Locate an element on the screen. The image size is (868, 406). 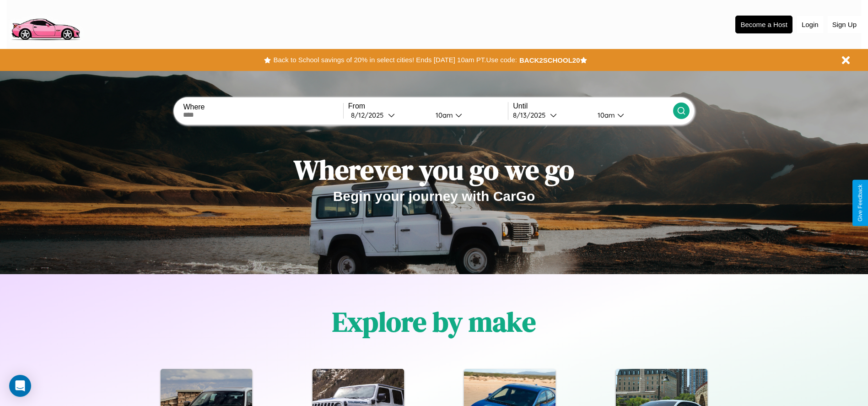
button: Become a Host is located at coordinates (763, 24).